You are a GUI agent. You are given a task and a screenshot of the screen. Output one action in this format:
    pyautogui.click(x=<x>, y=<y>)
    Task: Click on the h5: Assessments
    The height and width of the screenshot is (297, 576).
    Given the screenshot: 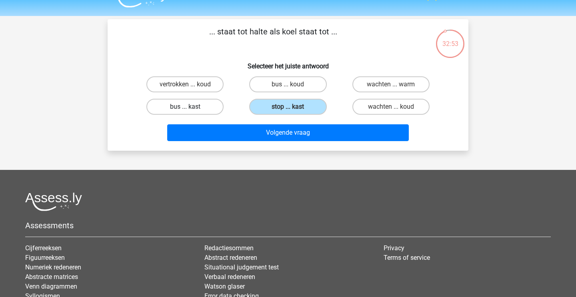 What is the action you would take?
    pyautogui.click(x=288, y=226)
    